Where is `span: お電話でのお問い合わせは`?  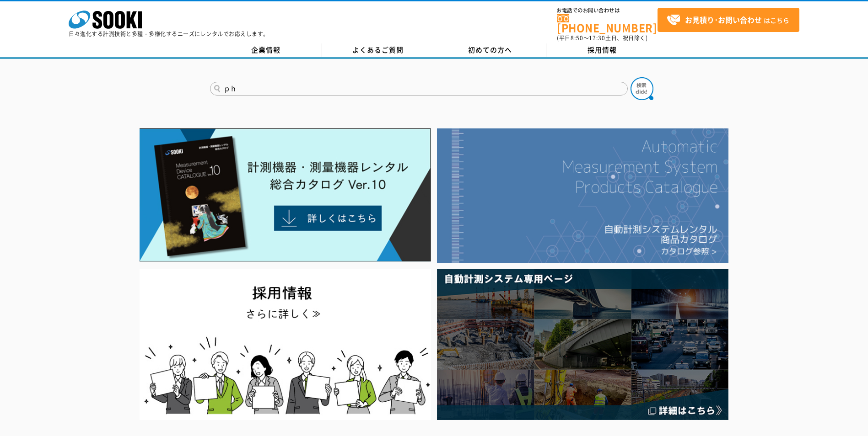
span: お電話でのお問い合わせは is located at coordinates (607, 11).